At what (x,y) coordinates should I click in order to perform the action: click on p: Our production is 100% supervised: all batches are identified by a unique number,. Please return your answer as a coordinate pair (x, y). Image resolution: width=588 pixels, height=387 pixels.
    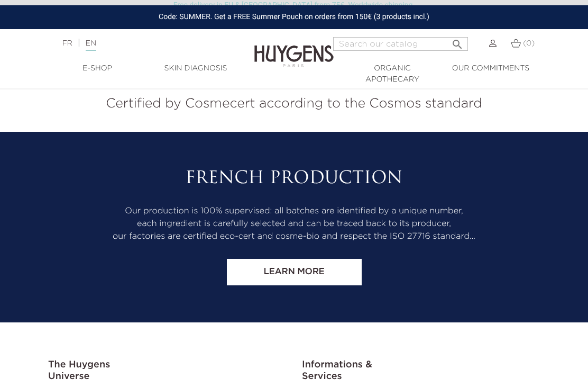
    Looking at the image, I should click on (294, 211).